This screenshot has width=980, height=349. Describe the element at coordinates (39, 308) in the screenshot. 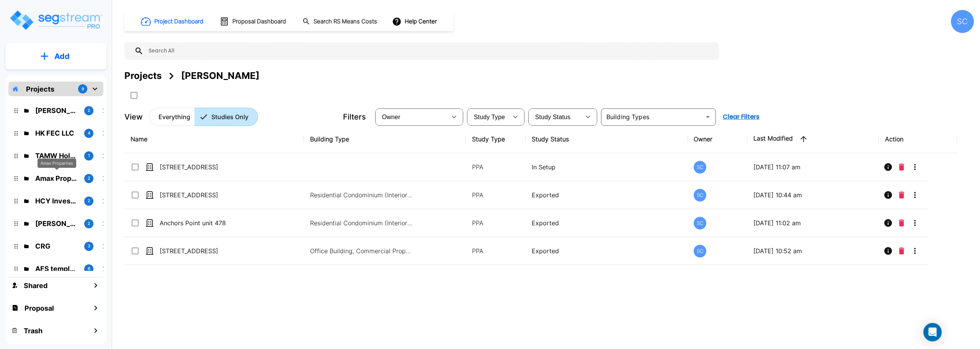

I see `h1: Proposal` at that location.